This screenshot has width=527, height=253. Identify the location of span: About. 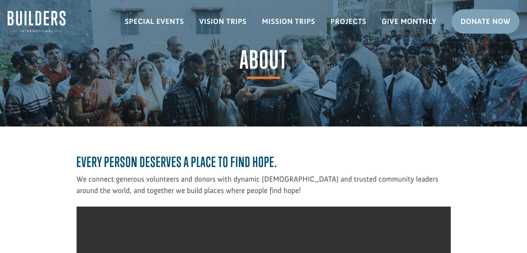
(264, 63).